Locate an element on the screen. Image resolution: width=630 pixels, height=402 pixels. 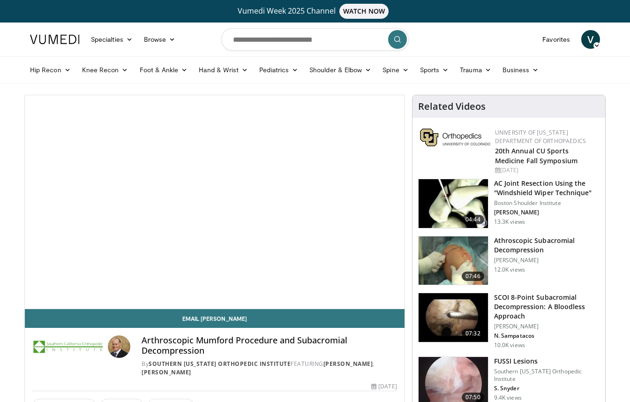
a: 04:44 AC Joint Resection Using the "Windshield Wiper Technique" Boston Shoulder Institute [PERSON... is located at coordinates (508, 203).